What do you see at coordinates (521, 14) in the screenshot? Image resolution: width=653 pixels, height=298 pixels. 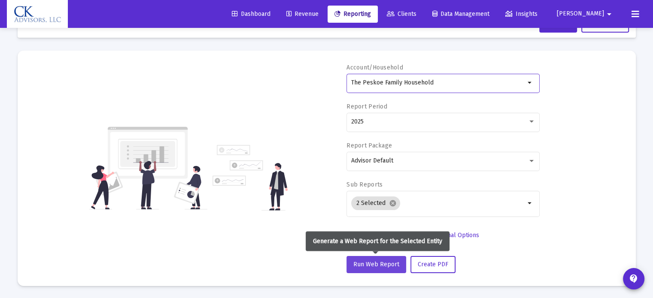 I see `a: Insights` at bounding box center [521, 14].